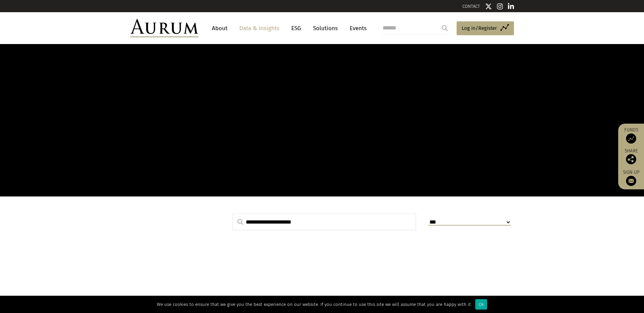  What do you see at coordinates (501, 6) in the screenshot?
I see `img: Instagram icon` at bounding box center [501, 6].